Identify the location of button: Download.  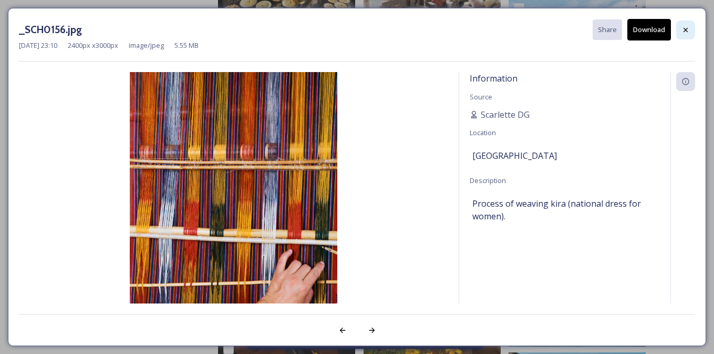
(649, 29).